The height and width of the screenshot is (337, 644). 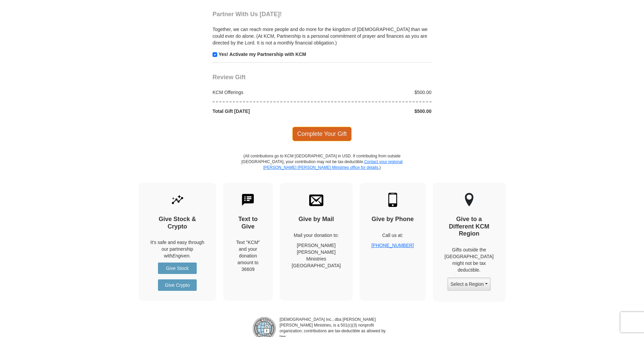 I want to click on h4: Give to a Different KCM Region, so click(x=469, y=226).